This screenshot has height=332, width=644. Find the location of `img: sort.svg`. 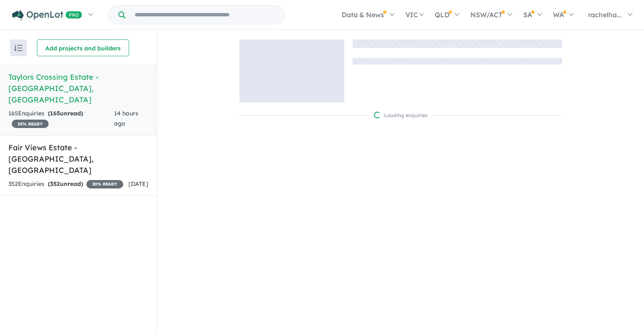

img: sort.svg is located at coordinates (18, 48).